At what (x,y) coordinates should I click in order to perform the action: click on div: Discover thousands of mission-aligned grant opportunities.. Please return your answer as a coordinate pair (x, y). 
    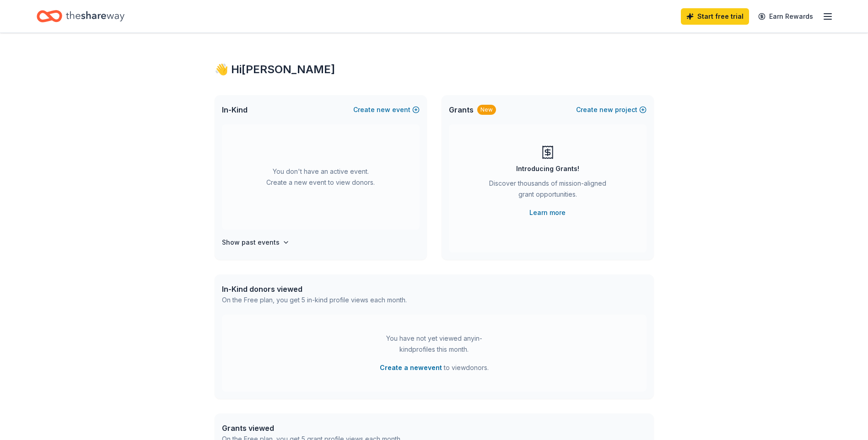
    Looking at the image, I should click on (548, 191).